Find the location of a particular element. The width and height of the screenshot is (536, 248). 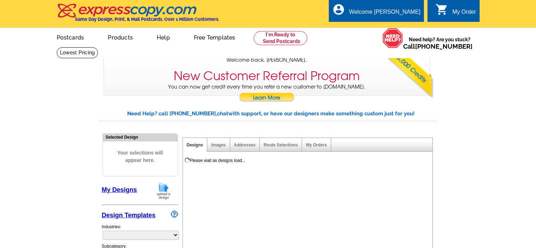

a: shopping_cart My Order is located at coordinates (456, 12).